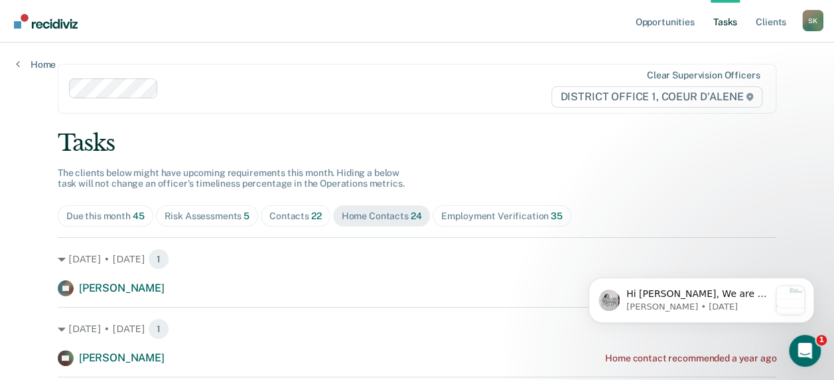  Describe the element at coordinates (657, 97) in the screenshot. I see `span: DISTRICT OFFICE 1, COEUR D'ALENE` at that location.